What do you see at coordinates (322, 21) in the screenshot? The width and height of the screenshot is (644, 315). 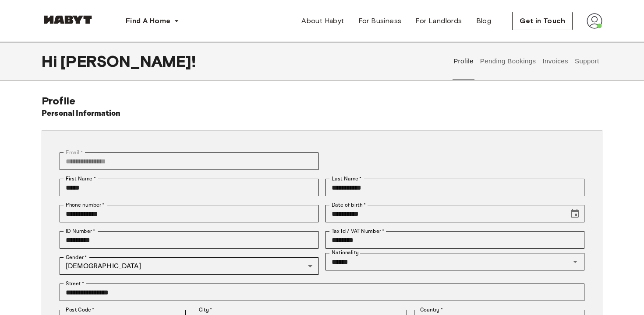 I see `a: About Habyt` at bounding box center [322, 21].